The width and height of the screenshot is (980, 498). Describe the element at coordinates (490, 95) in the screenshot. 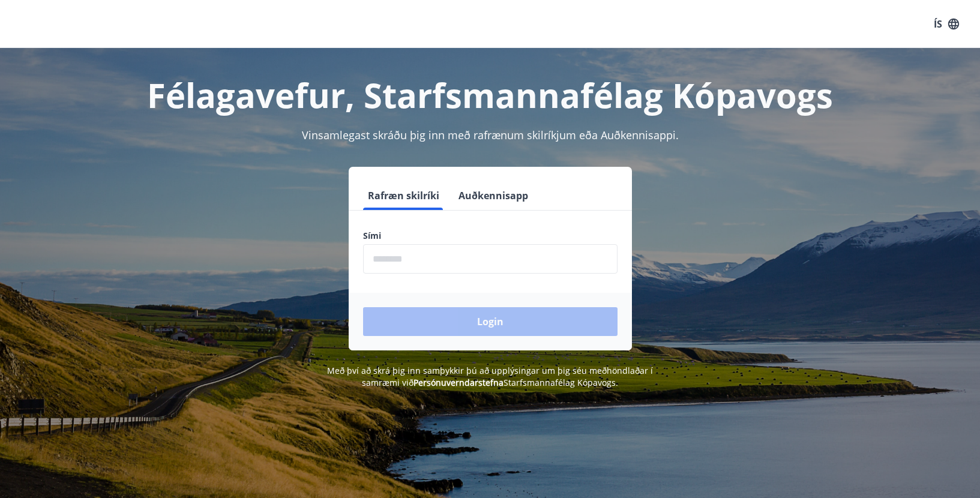

I see `h1: Félagavefur, Starfsmannafélag Kópavogs` at that location.